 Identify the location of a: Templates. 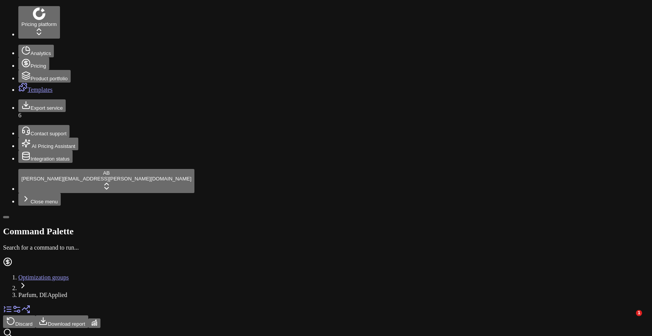
(36, 89).